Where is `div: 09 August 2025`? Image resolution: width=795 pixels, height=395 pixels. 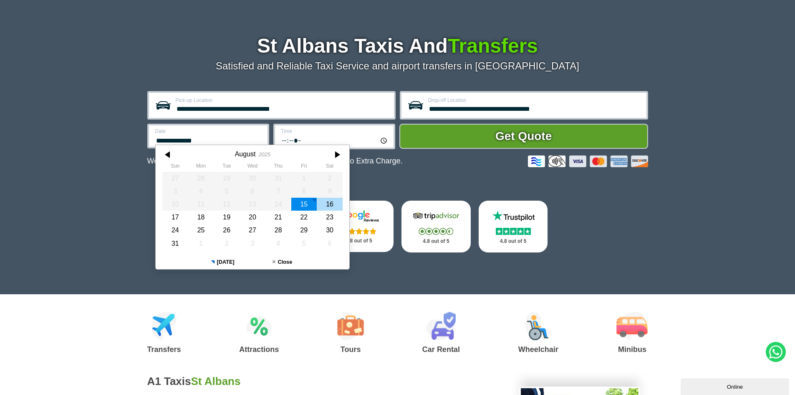
div: 09 August 2025 is located at coordinates (330, 191).